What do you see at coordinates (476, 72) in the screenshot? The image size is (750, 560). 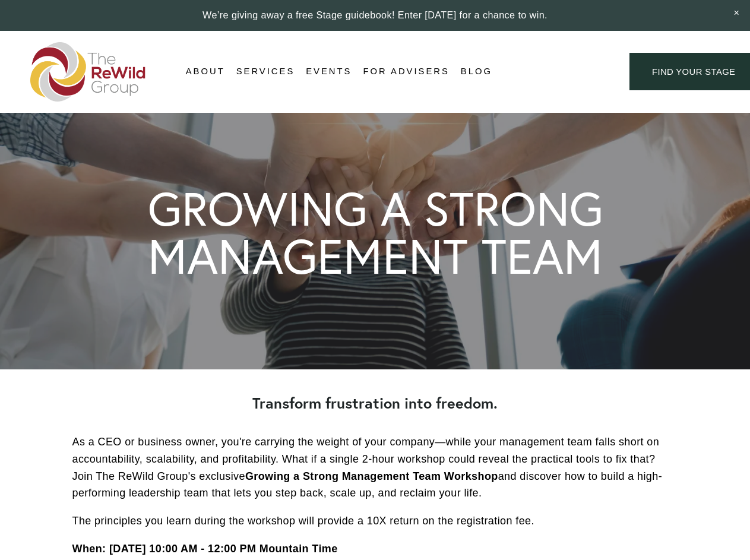 I see `a: Blog` at bounding box center [476, 72].